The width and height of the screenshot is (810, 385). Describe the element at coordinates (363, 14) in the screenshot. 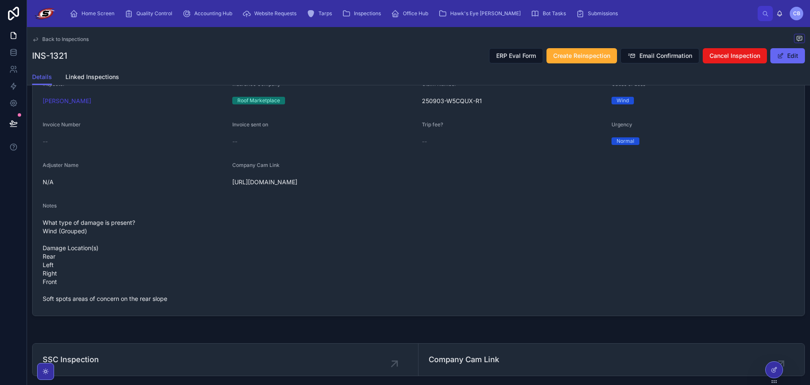

I see `a: Inspections` at that location.